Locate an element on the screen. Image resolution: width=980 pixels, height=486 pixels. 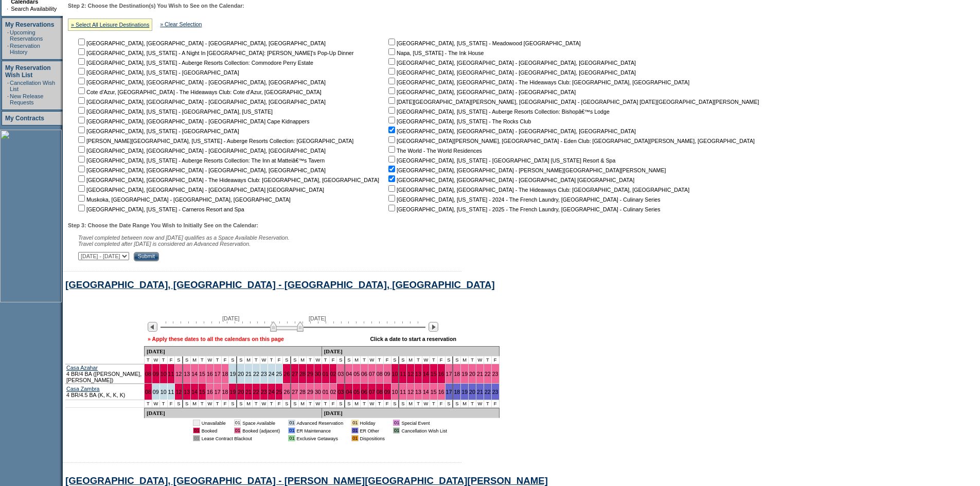
a: 18 is located at coordinates (457, 392).